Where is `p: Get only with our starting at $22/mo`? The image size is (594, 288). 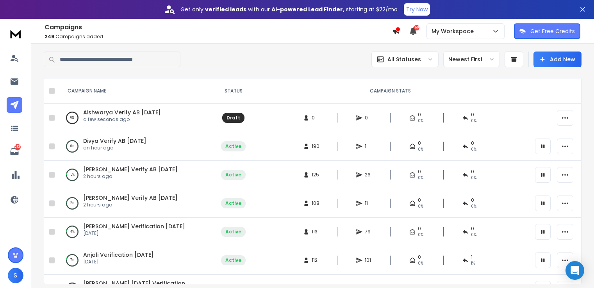
p: Get only with our starting at $22/mo is located at coordinates (289, 9).